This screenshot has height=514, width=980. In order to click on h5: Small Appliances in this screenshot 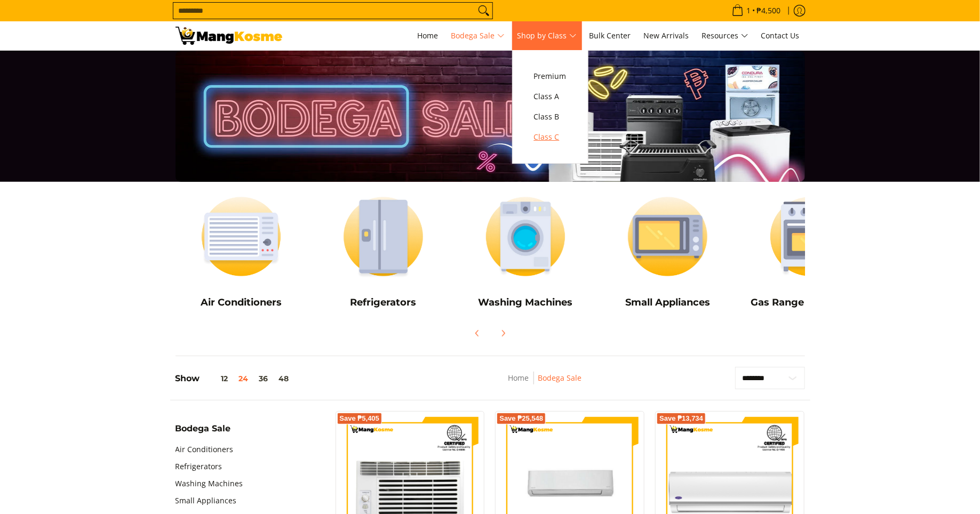, I will do `click(668, 302)`.